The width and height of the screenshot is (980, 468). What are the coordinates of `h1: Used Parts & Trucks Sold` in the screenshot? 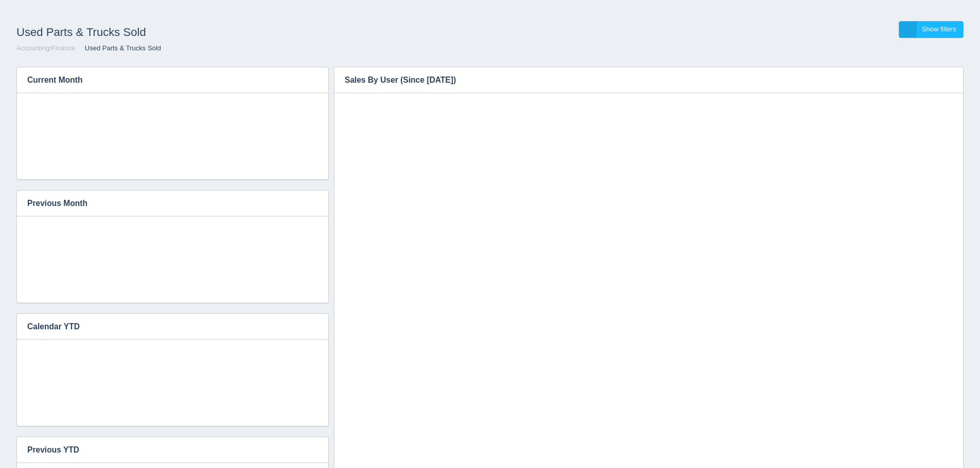 It's located at (253, 32).